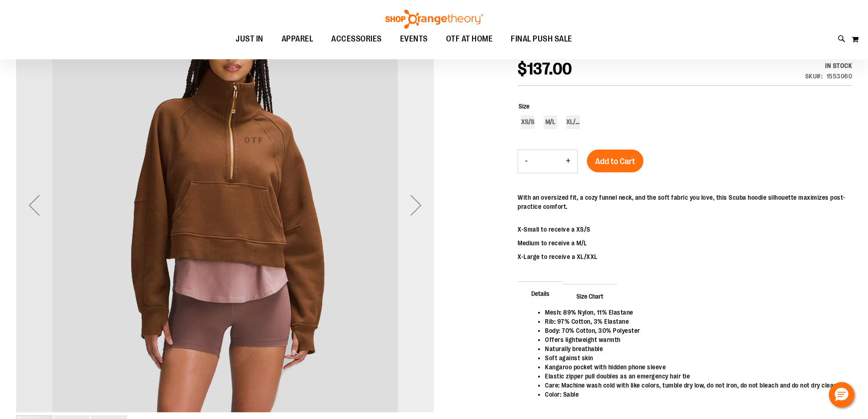  Describe the element at coordinates (694, 331) in the screenshot. I see `li: Body: 70% Cotton, 30% Polyester` at that location.